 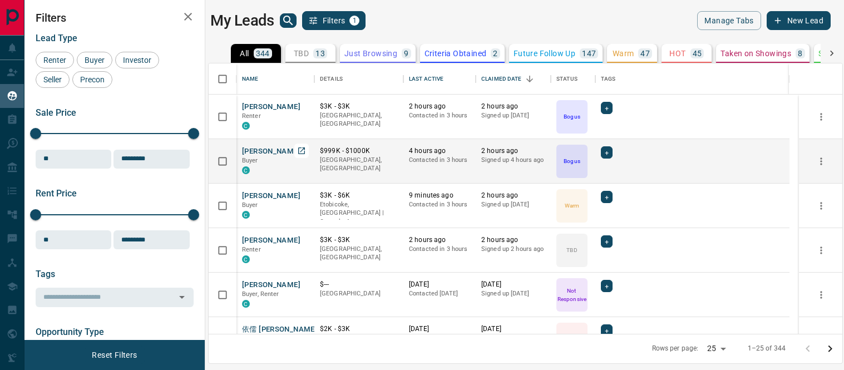 What do you see at coordinates (800, 53) in the screenshot?
I see `p: 8` at bounding box center [800, 53].